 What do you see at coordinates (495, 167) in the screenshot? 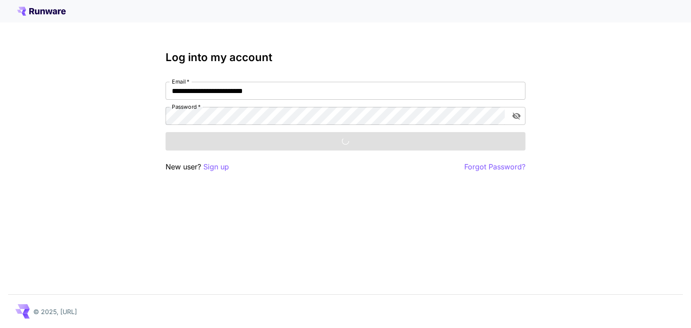
I see `button: Forgot Password?` at bounding box center [495, 167].